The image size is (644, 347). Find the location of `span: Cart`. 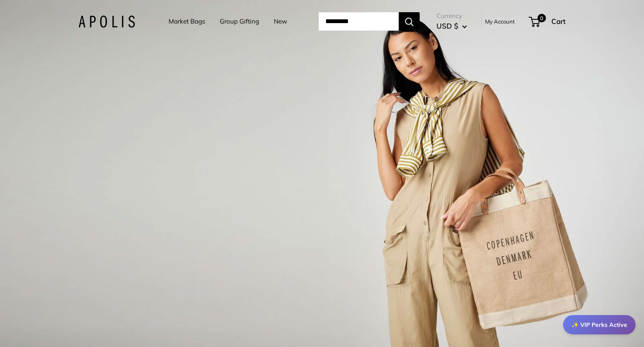

span: Cart is located at coordinates (559, 21).